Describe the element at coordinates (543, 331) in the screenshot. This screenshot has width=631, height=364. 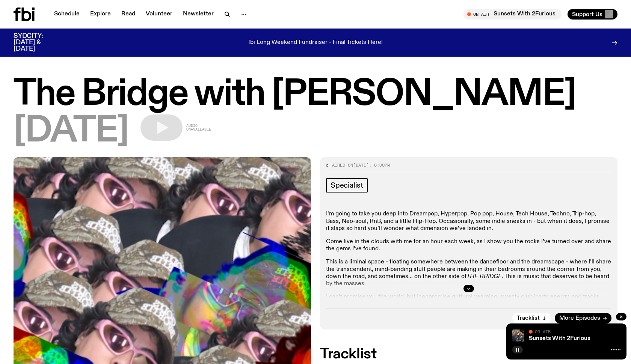
I see `span: On Air` at that location.